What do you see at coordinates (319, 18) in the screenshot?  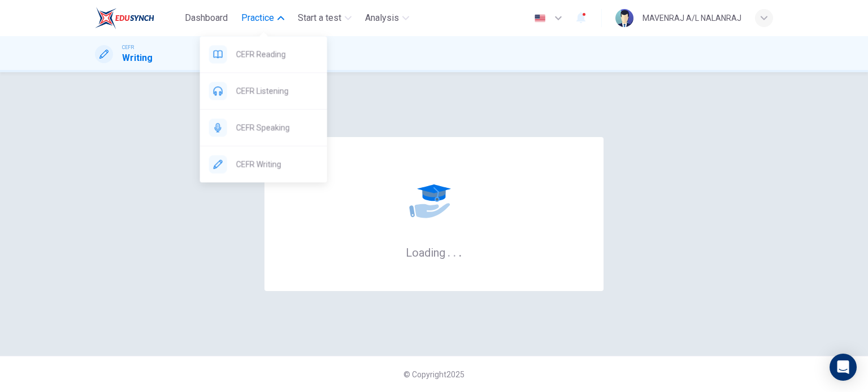 I see `span: Start a test` at bounding box center [319, 18].